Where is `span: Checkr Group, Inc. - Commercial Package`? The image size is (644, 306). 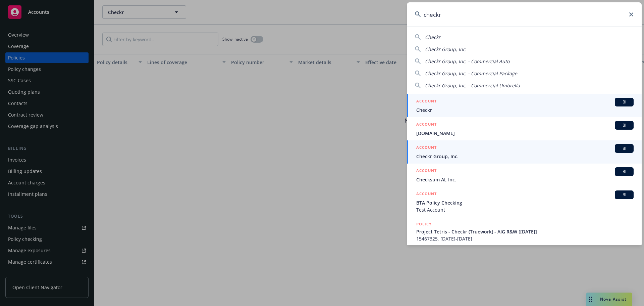
span: Checkr Group, Inc. - Commercial Package is located at coordinates (471, 73).